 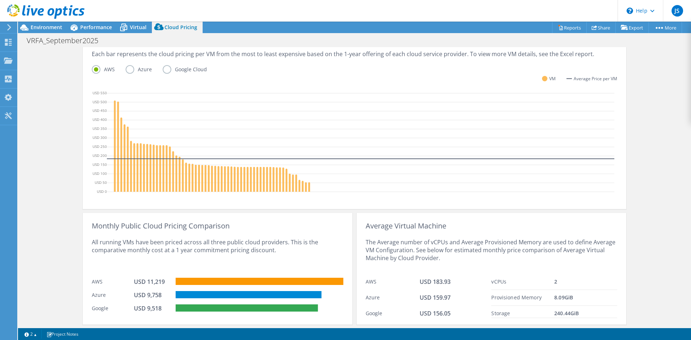 What do you see at coordinates (62, 334) in the screenshot?
I see `a: Project Notes` at bounding box center [62, 334].